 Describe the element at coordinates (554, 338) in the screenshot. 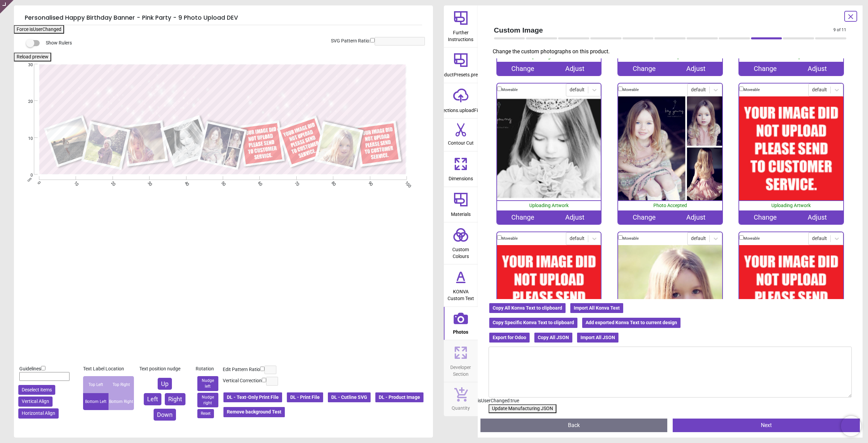

I see `button: Copy All JSON` at that location.